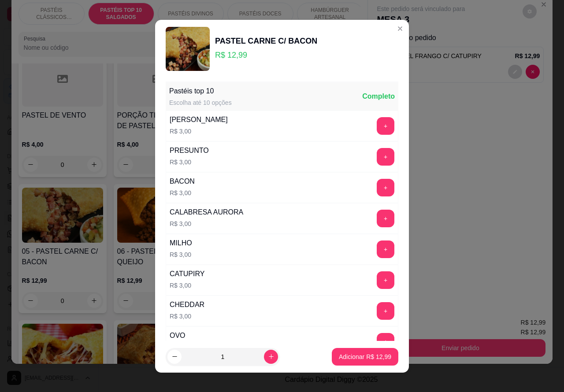  What do you see at coordinates (181, 243) in the screenshot?
I see `div: MILHO` at bounding box center [181, 243].